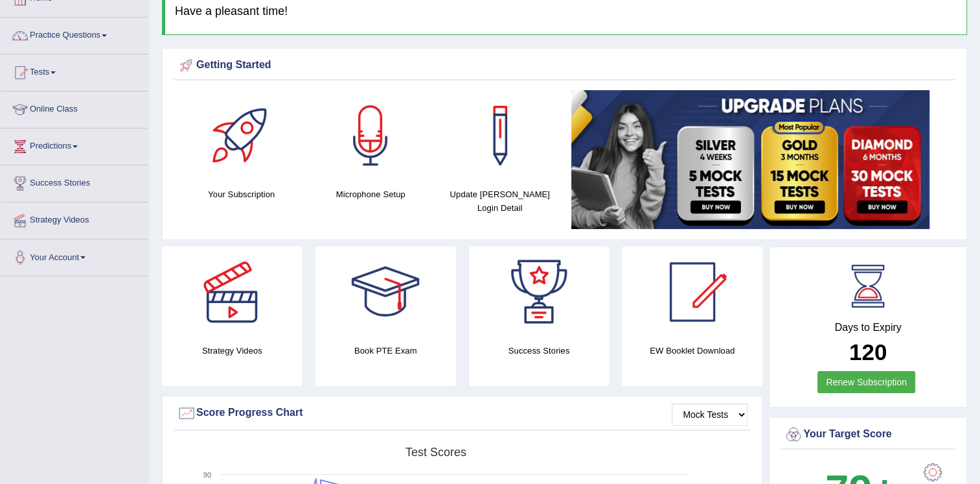 This screenshot has width=980, height=484. What do you see at coordinates (232, 350) in the screenshot?
I see `h4: Strategy Videos` at bounding box center [232, 350].